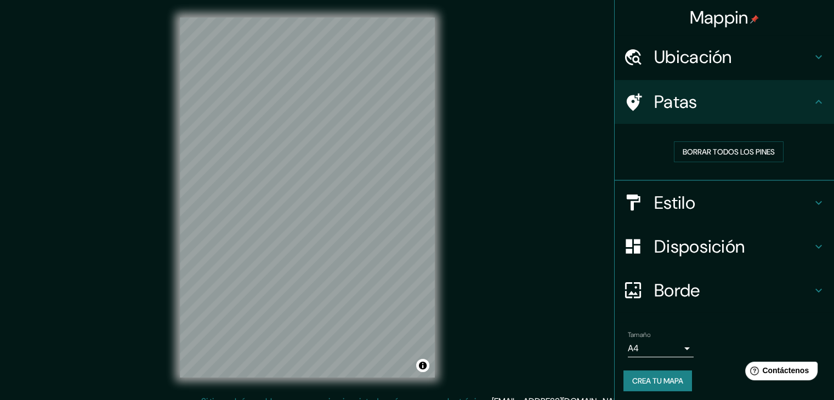 The width and height of the screenshot is (834, 400). What do you see at coordinates (639, 335) in the screenshot?
I see `font: Tamaño` at bounding box center [639, 335].